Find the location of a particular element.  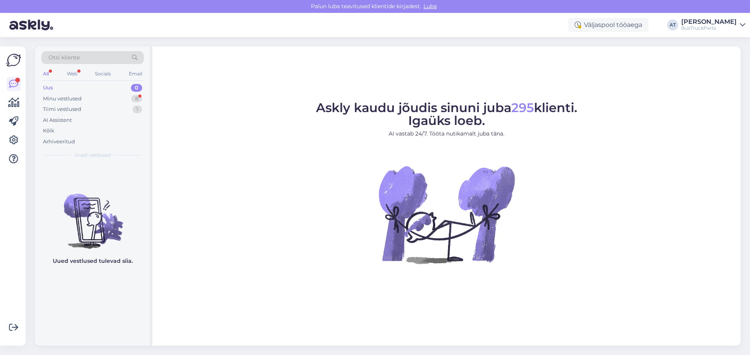

div: Socials is located at coordinates (103, 74).